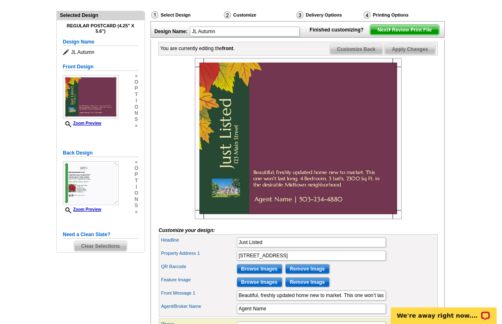  I want to click on h4: Regular Postcard (4.25" x 5.6"), so click(101, 29).